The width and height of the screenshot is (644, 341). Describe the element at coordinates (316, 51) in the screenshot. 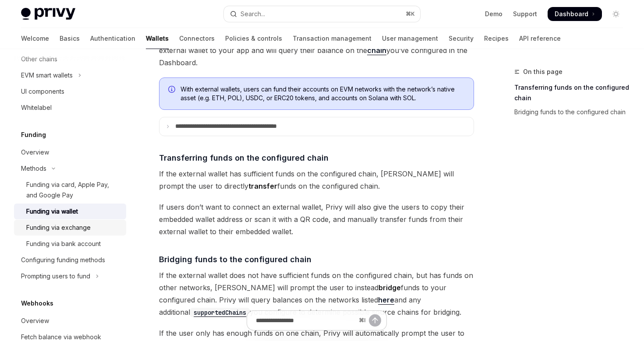

I see `span: If a user chooses to fund via external wallet, Privy will prompt the user to connect their extern...` at that location.